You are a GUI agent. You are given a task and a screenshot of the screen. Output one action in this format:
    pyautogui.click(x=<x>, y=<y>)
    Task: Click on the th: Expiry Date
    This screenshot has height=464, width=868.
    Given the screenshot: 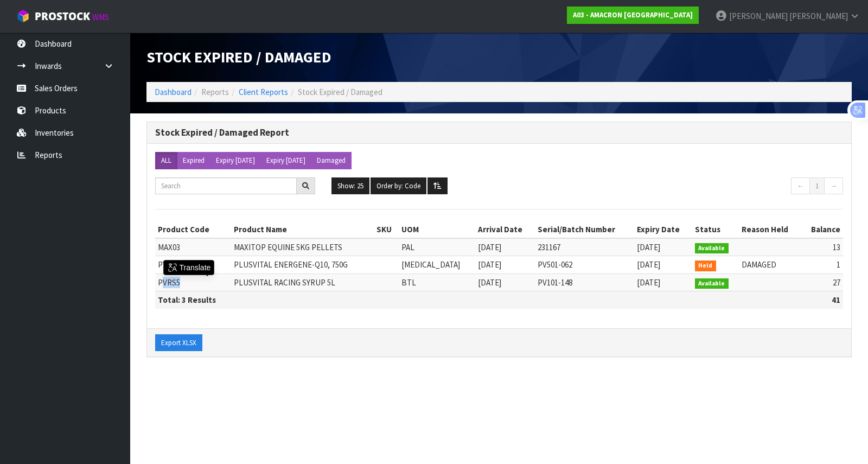 What is the action you would take?
    pyautogui.click(x=663, y=229)
    